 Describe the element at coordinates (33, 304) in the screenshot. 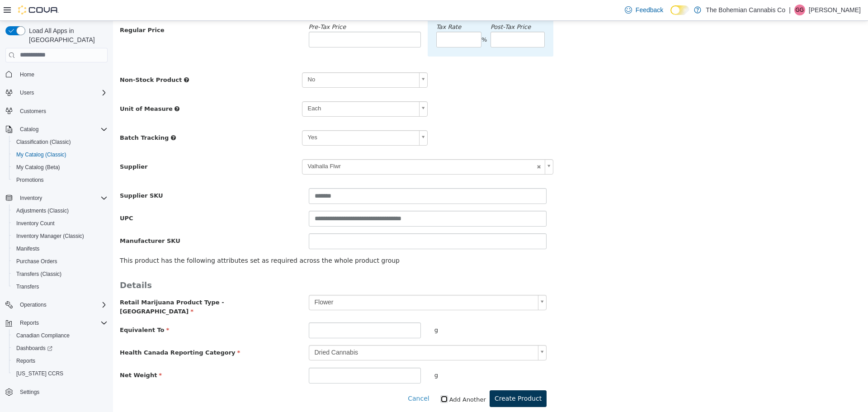

I see `button: Operations` at that location.